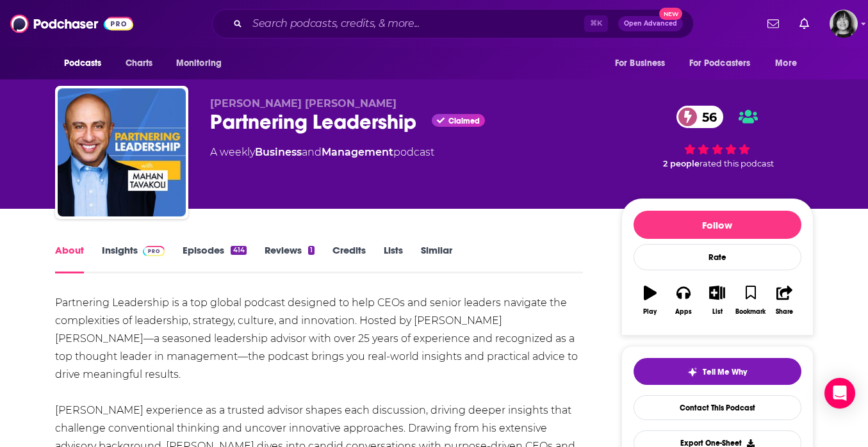  I want to click on button: tell me why sparkleTell Me Why, so click(718, 371).